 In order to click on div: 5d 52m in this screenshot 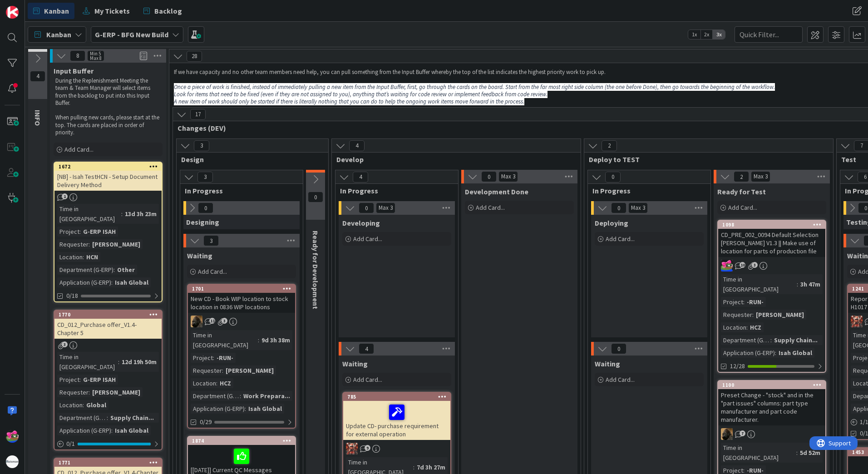, I will do `click(810, 452)`.